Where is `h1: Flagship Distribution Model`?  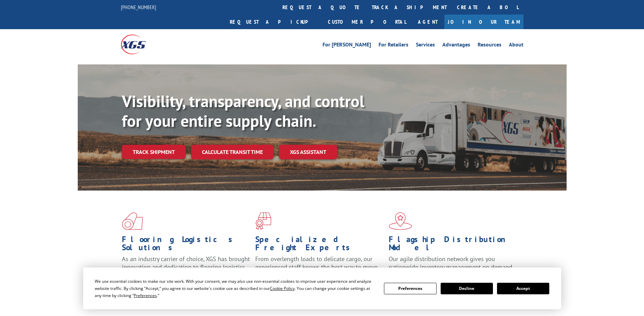 h1: Flagship Distribution Model is located at coordinates (453, 245).